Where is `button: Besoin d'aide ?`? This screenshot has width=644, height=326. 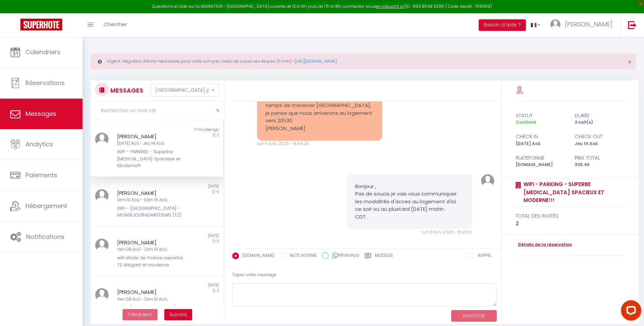 button: Besoin d'aide ? is located at coordinates (502, 25).